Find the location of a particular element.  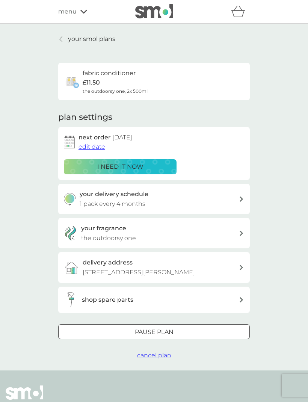

button: cancel plan is located at coordinates (154, 355).